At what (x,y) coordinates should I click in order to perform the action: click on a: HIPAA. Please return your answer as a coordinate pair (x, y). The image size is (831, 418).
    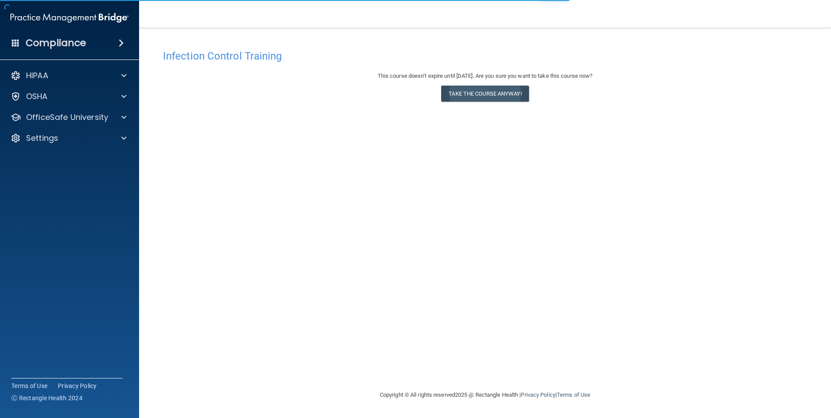
    Looking at the image, I should click on (68, 76).